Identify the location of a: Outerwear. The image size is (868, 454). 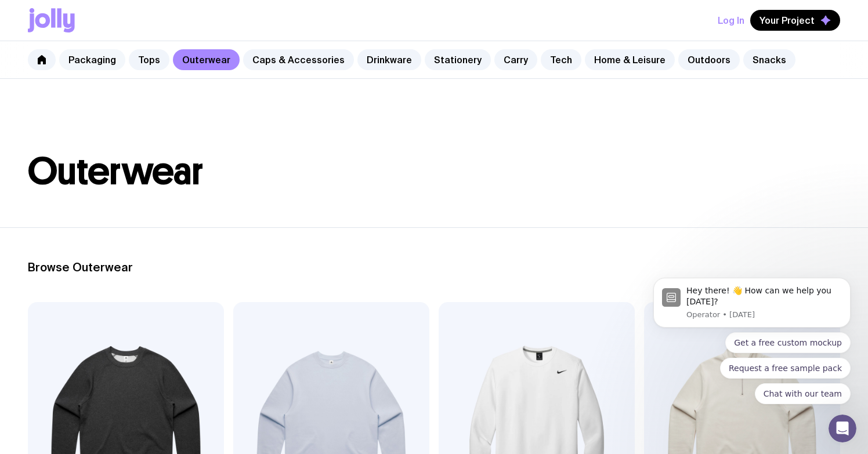
(206, 59).